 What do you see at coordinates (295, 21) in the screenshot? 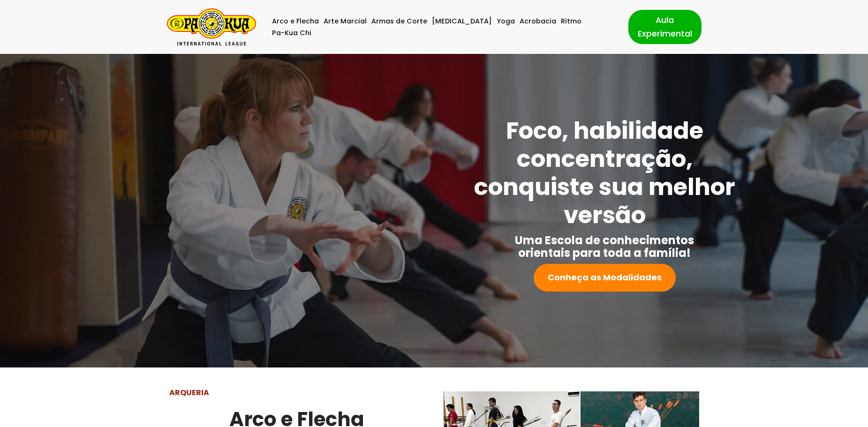
I see `a: Arco e Flecha` at bounding box center [295, 21].